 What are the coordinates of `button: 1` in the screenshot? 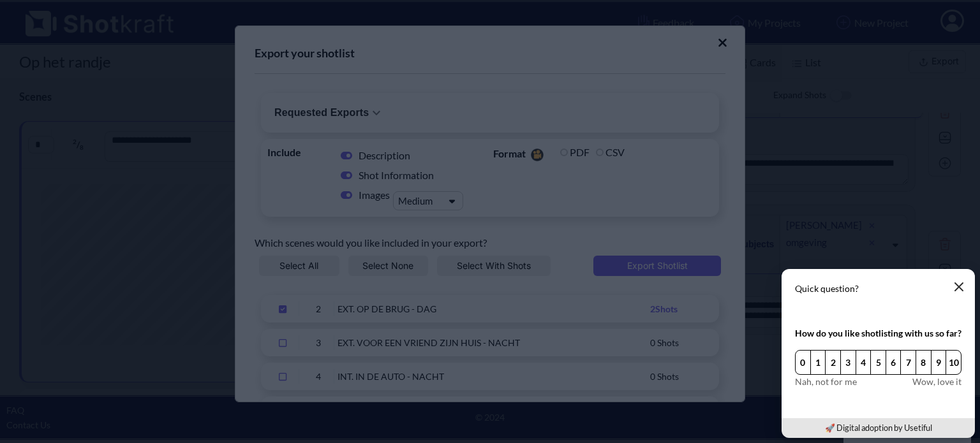 It's located at (817, 362).